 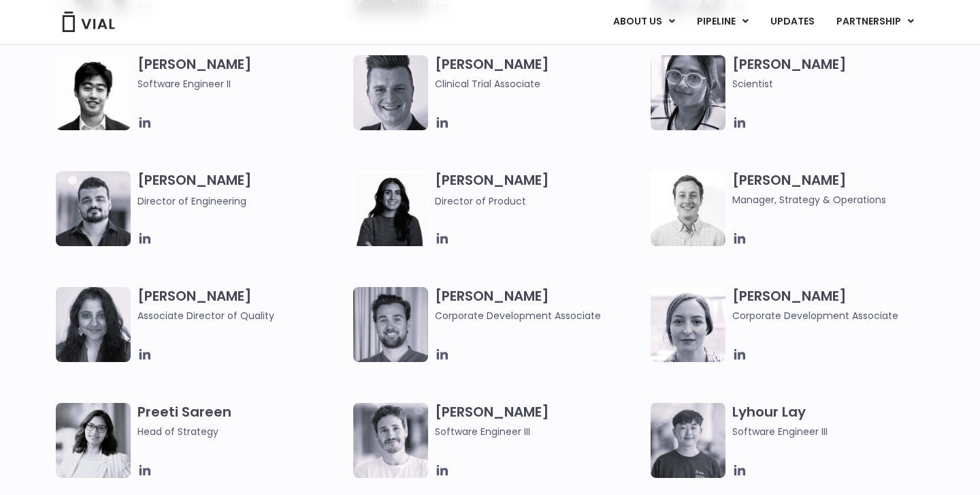 What do you see at coordinates (192, 201) in the screenshot?
I see `span: Director of Engineering` at bounding box center [192, 201].